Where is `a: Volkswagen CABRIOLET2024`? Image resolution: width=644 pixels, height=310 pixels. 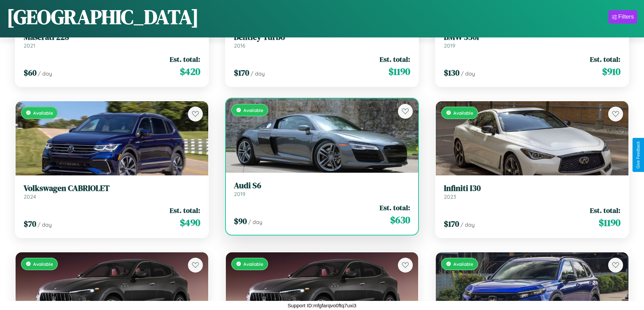
a: Volkswagen CABRIOLET2024 is located at coordinates (112, 192).